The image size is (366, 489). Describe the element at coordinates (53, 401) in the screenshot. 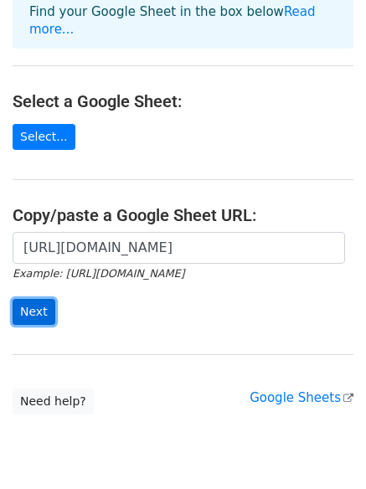

I see `a: Need help?` at that location.